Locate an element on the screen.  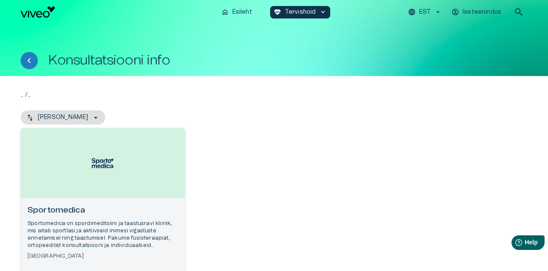
p: Sportomedica on spordimeditsiini ja taastusravi kliinik, mis aitab sportlasi ja aktiivseid inimes... is located at coordinates (103, 234).